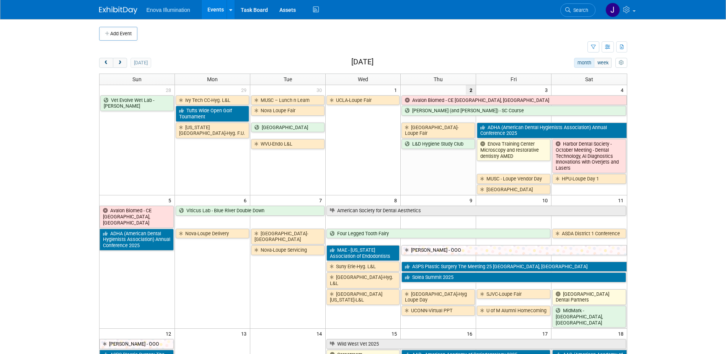 This screenshot has width=726, height=354. I want to click on button: month, so click(584, 63).